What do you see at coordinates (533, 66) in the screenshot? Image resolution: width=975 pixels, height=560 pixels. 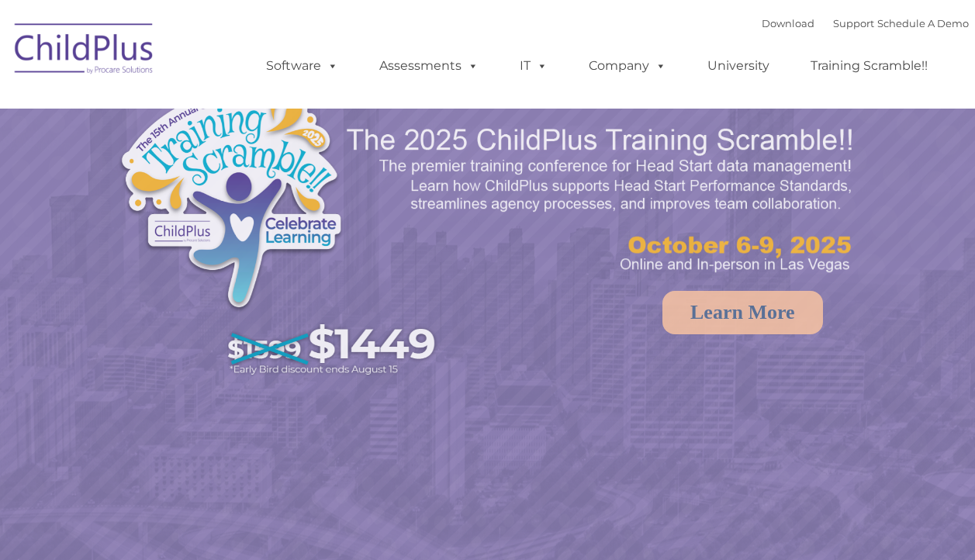 I see `a: IT` at bounding box center [533, 66].